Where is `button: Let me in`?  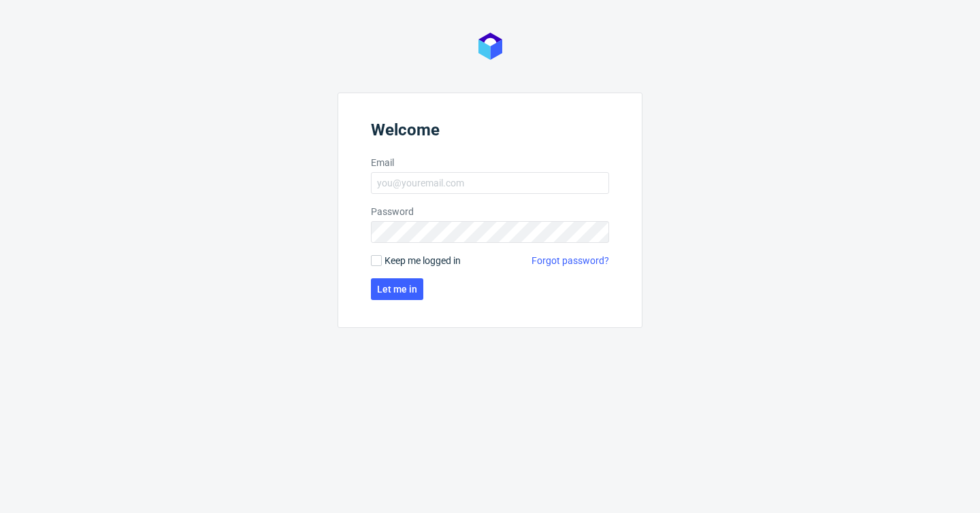 button: Let me in is located at coordinates (396, 289).